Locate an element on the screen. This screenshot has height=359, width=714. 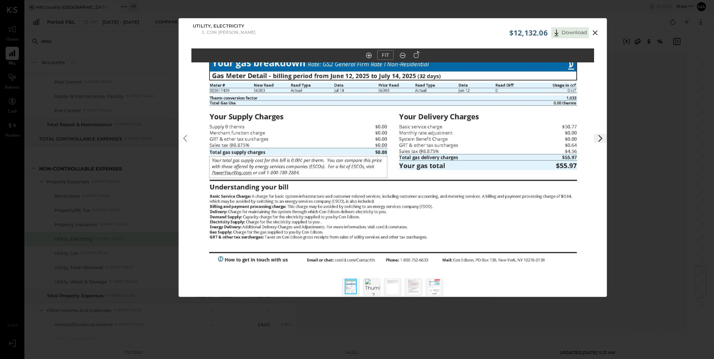
img: Thumbnail 3 is located at coordinates (393, 287).